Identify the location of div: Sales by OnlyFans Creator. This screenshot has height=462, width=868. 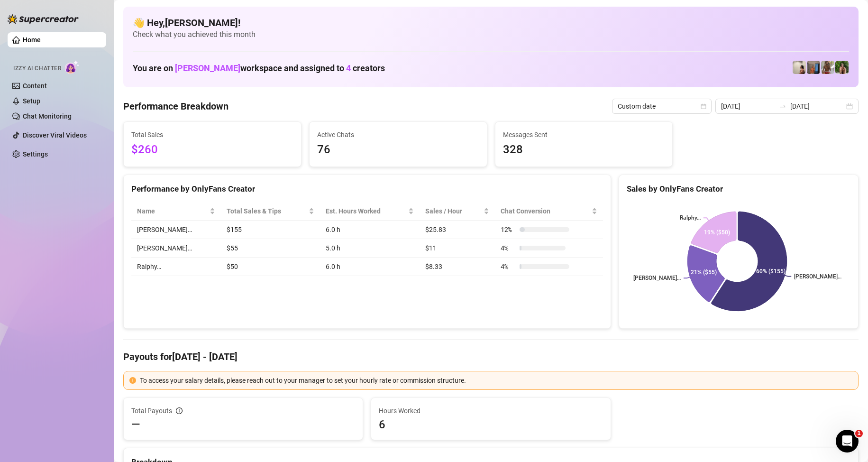
(738, 189).